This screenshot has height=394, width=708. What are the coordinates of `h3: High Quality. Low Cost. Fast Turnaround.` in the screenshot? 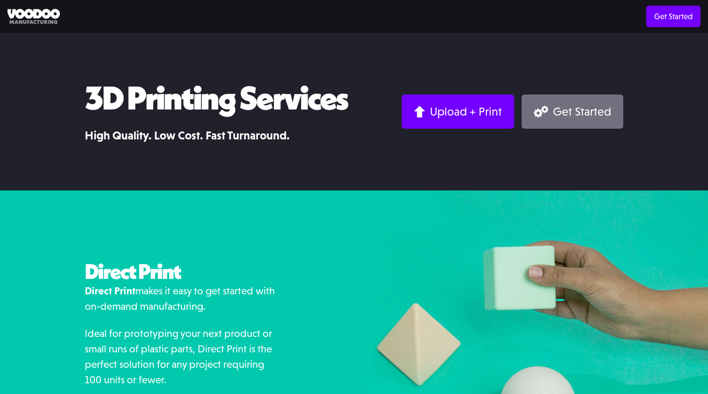 It's located at (216, 135).